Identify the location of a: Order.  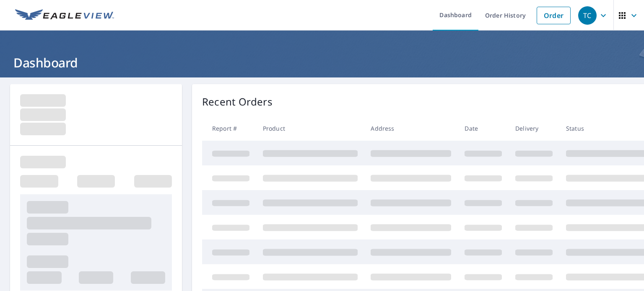
(553, 16).